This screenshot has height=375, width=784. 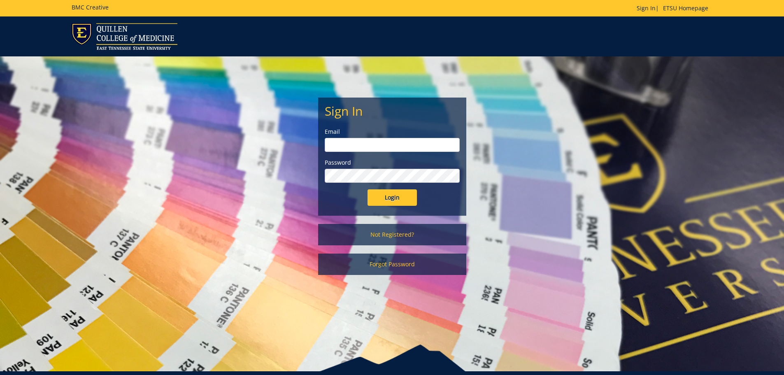 I want to click on label: Email, so click(x=392, y=132).